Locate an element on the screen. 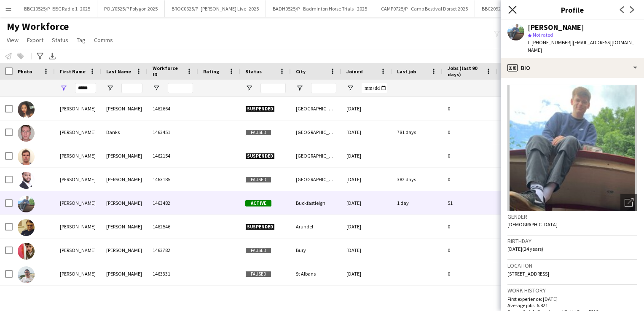 The height and width of the screenshot is (311, 644). img: Louis Banks is located at coordinates (26, 133).